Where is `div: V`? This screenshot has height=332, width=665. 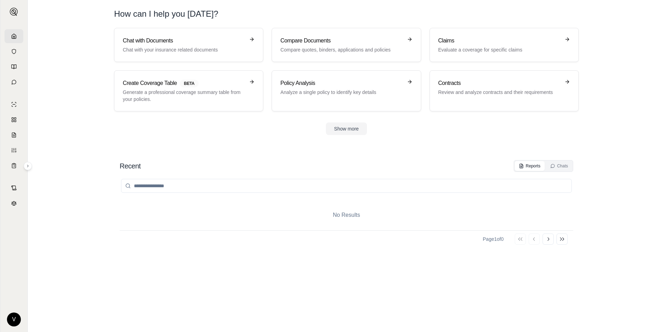 div: V is located at coordinates (14, 319).